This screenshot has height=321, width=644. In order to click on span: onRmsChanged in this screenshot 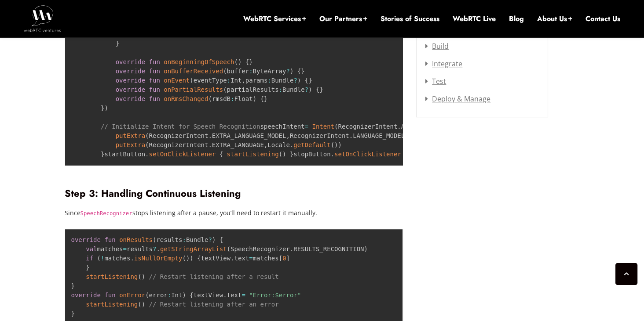, I will do `click(186, 99)`.